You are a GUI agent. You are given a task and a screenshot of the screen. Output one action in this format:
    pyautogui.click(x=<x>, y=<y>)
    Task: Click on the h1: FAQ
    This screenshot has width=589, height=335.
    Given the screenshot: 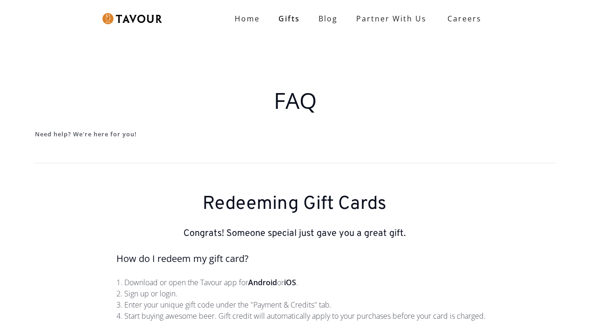 What is the action you would take?
    pyautogui.click(x=295, y=101)
    